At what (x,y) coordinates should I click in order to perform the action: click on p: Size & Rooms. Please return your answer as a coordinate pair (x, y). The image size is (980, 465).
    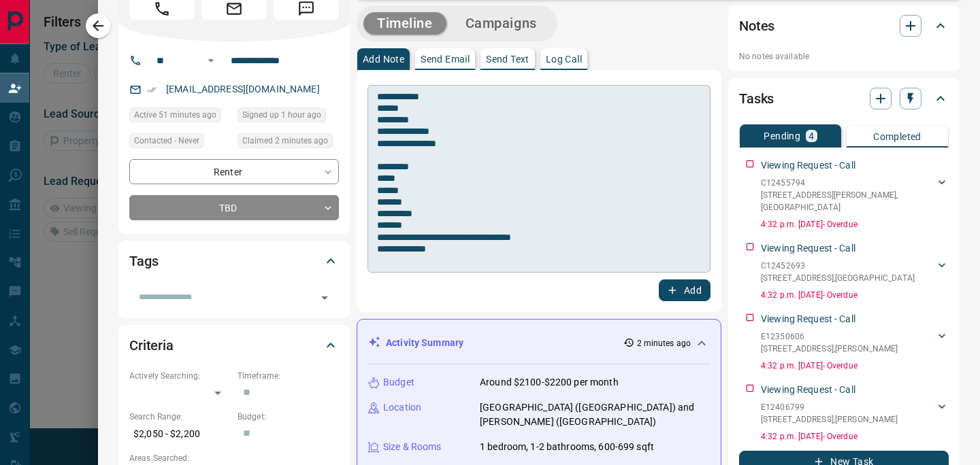
    Looking at the image, I should click on (412, 447).